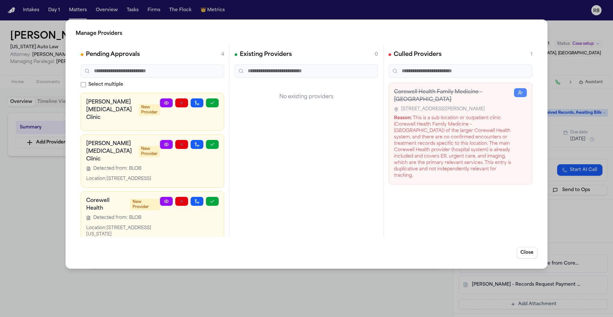 The height and width of the screenshot is (317, 613). What do you see at coordinates (376, 55) in the screenshot?
I see `span: 0` at bounding box center [376, 55].